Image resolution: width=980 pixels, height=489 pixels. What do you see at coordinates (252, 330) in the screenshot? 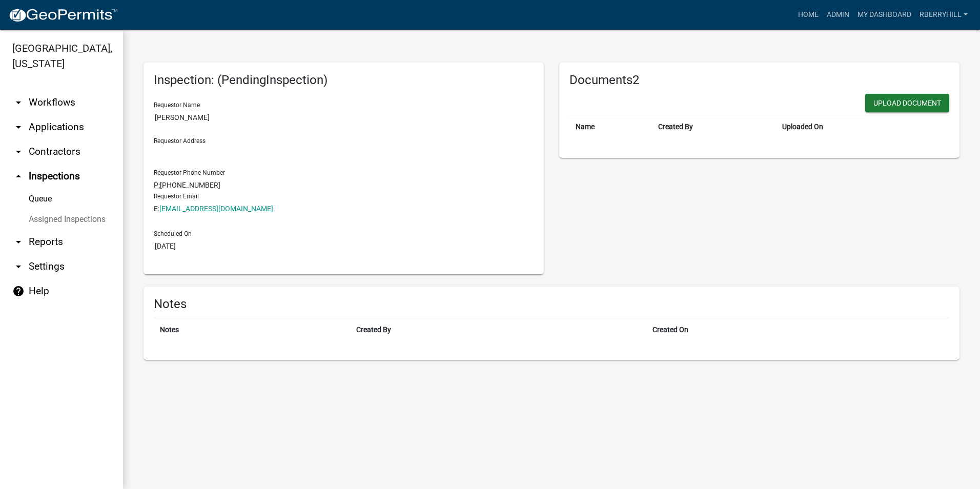
I see `th: Notes` at bounding box center [252, 330].